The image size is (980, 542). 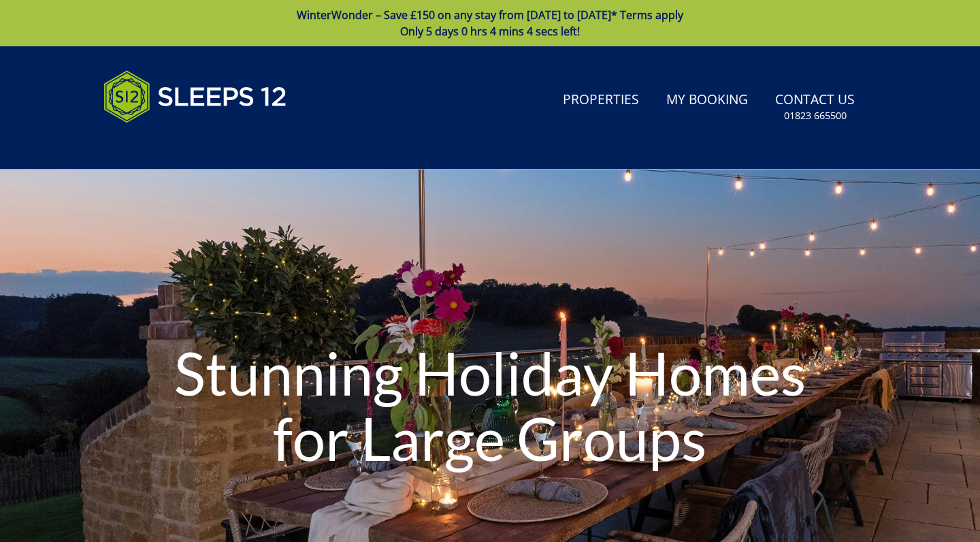 I want to click on small: 01823 665500, so click(x=816, y=116).